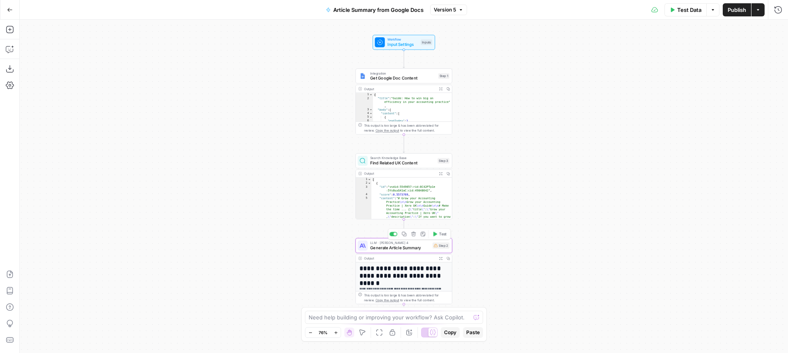 This screenshot has width=788, height=353. I want to click on button: Version 5, so click(448, 10).